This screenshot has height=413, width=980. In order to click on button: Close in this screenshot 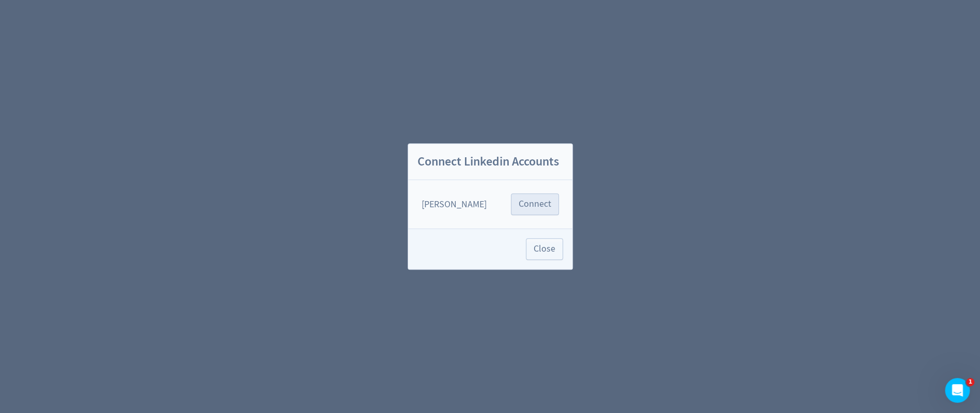, I will do `click(544, 249)`.